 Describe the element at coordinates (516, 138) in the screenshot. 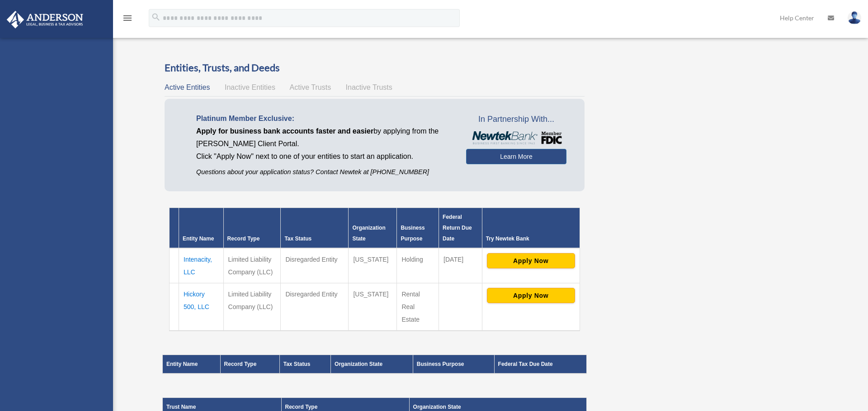

I see `img: NewtekBankLogoSM.png` at that location.